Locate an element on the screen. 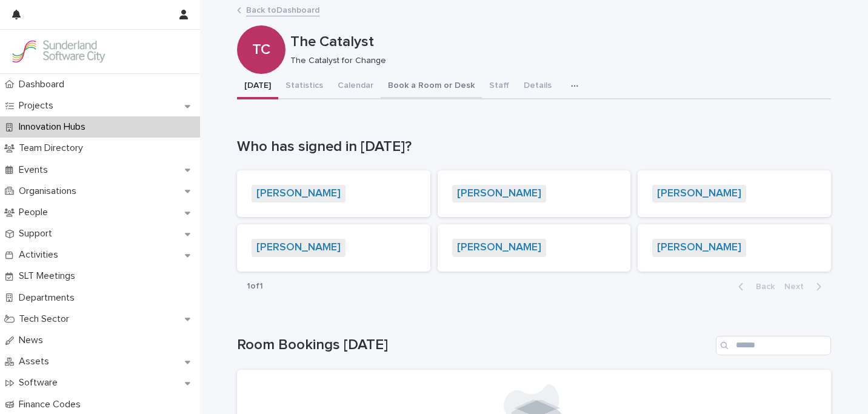  p: Software is located at coordinates (40, 383).